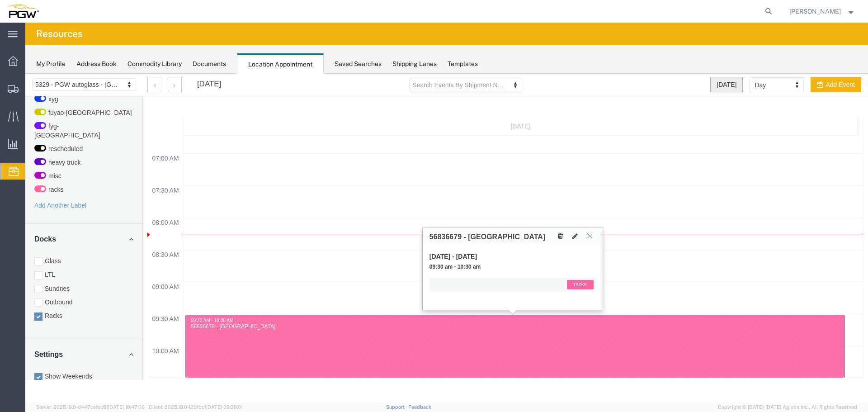  What do you see at coordinates (463, 64) in the screenshot?
I see `div: Templates` at bounding box center [463, 64].